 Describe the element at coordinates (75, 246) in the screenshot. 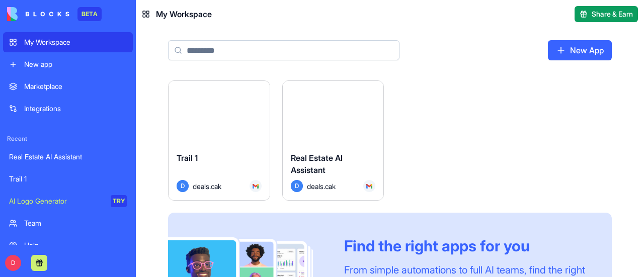

I see `div: Help` at that location.